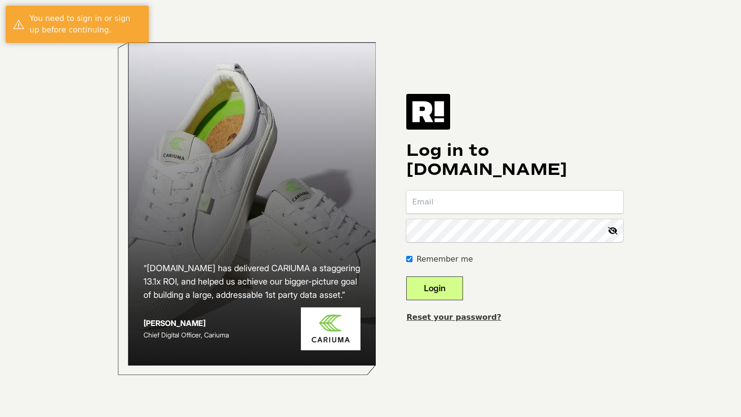 The height and width of the screenshot is (417, 741). I want to click on a: Reset your password?, so click(454, 317).